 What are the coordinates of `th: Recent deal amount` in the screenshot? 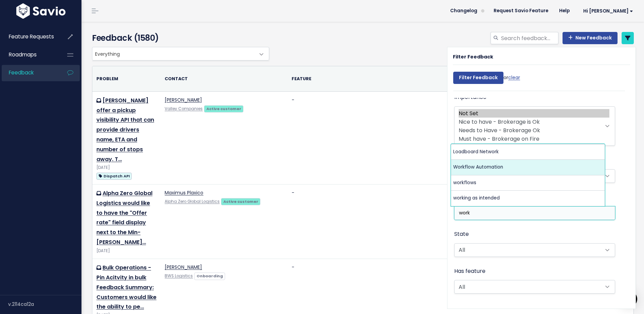 It's located at (459, 79).